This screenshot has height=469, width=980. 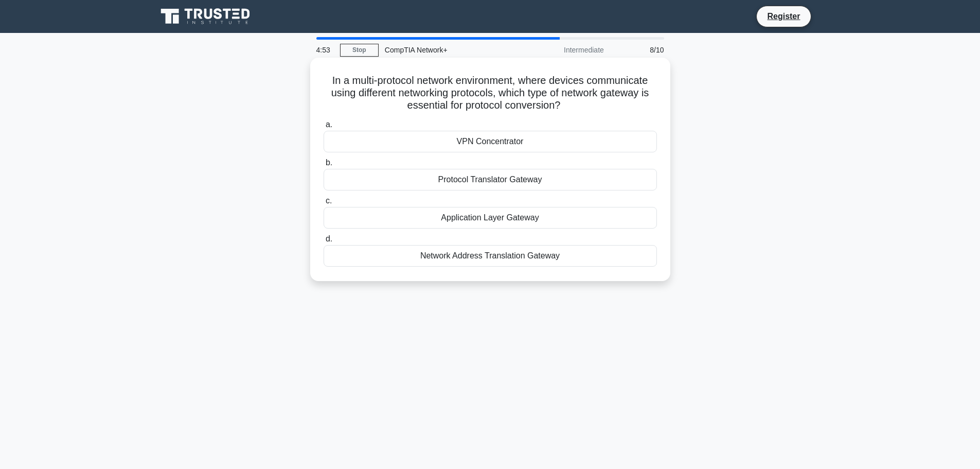 I want to click on div: Protocol Translator Gateway, so click(x=490, y=180).